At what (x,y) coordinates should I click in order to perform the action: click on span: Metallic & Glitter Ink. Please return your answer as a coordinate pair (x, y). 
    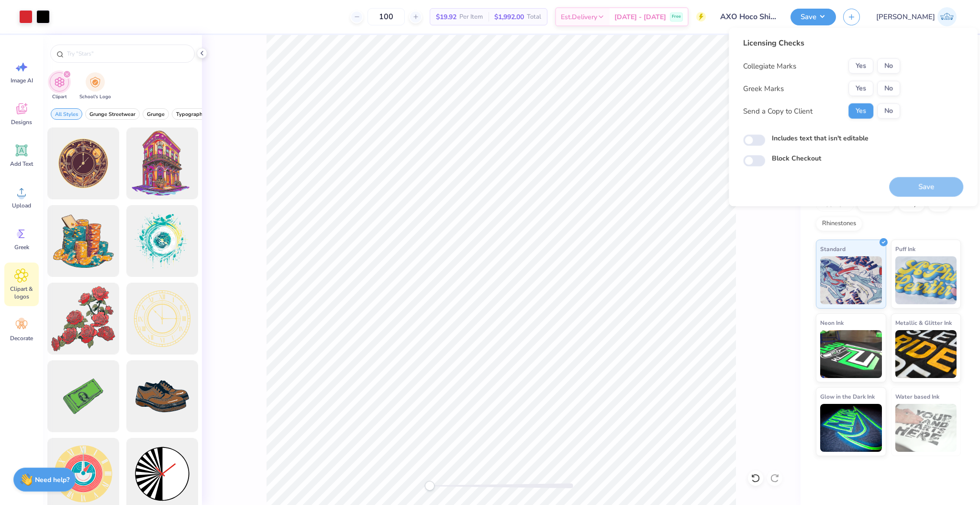
    Looking at the image, I should click on (924, 323).